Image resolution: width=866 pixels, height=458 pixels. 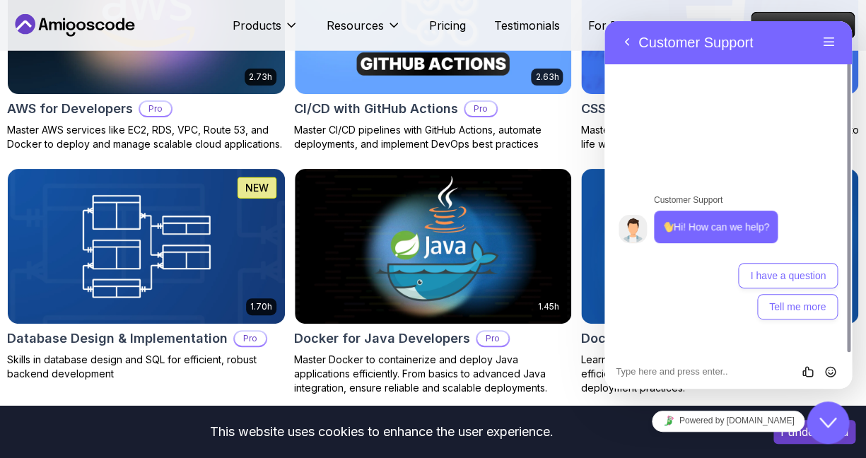 What do you see at coordinates (548, 307) in the screenshot?
I see `p: 1.45h` at bounding box center [548, 307].